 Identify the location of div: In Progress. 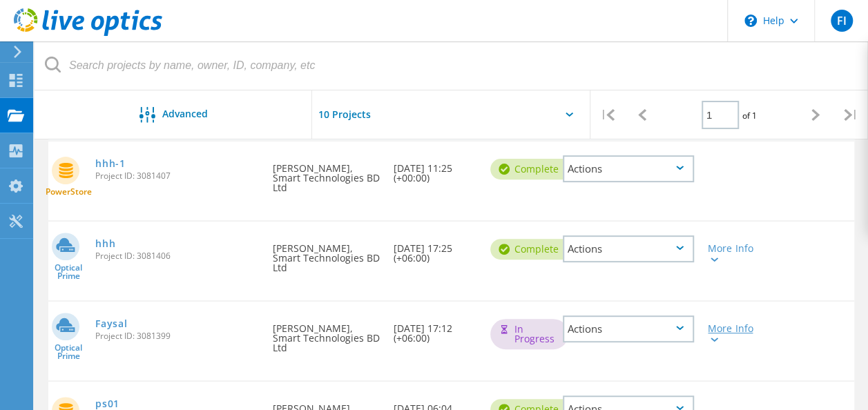
(529, 334).